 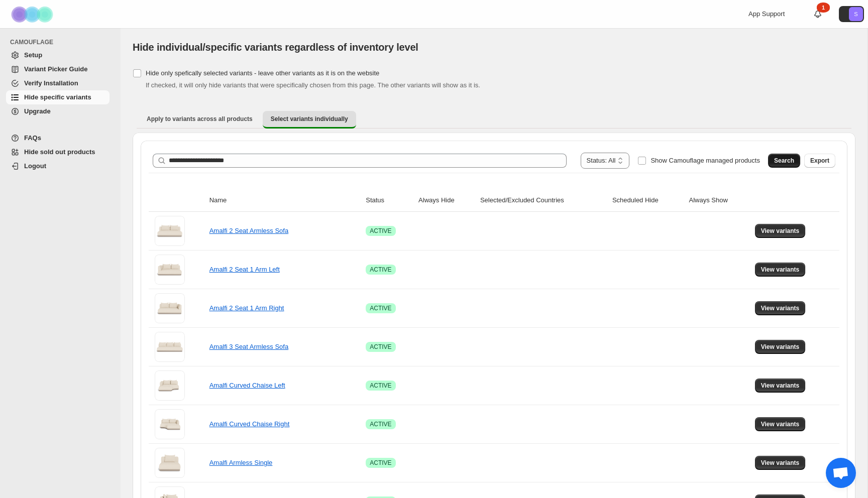 What do you see at coordinates (446, 200) in the screenshot?
I see `th: Always Hide` at bounding box center [446, 200].